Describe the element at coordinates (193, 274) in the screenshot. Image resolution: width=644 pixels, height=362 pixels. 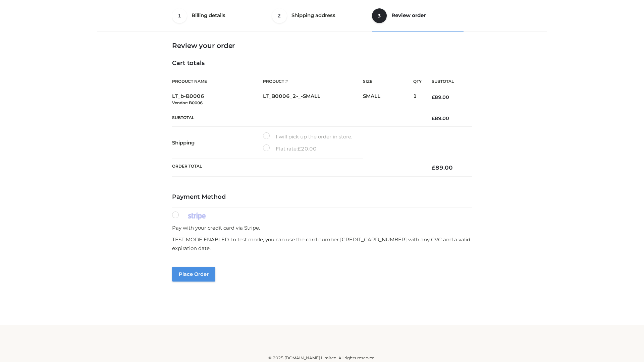
I see `button: Place order` at that location.